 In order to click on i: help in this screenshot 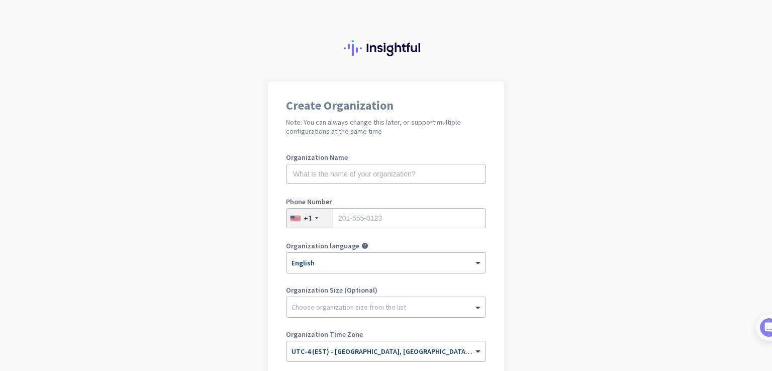, I will do `click(365, 246)`.